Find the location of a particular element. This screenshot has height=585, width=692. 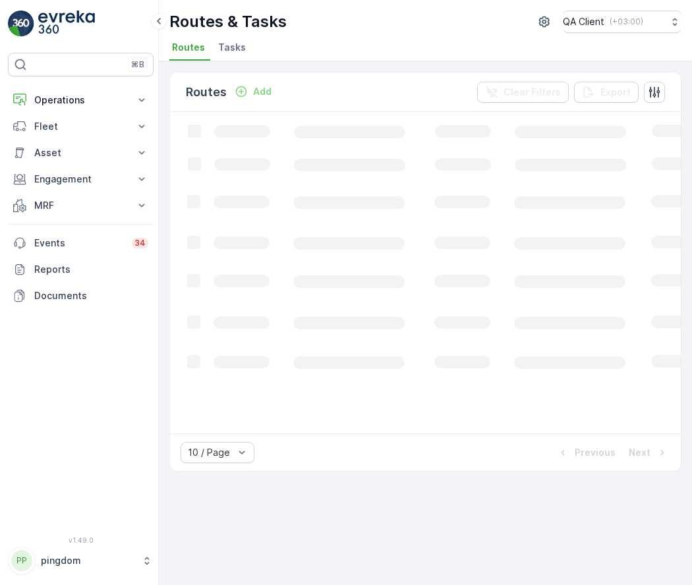

div: PP is located at coordinates (22, 561).